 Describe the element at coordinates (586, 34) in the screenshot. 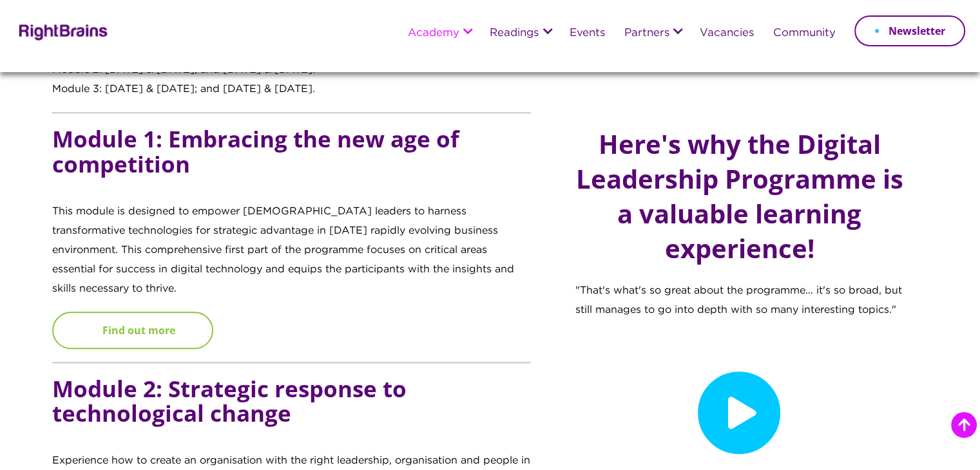

I see `a: Events` at that location.